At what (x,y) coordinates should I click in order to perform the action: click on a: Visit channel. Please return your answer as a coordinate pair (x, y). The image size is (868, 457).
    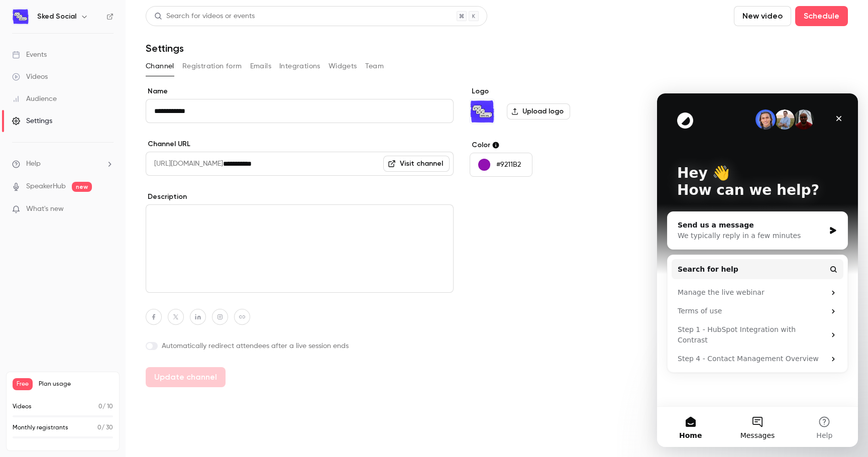
    Looking at the image, I should click on (417, 164).